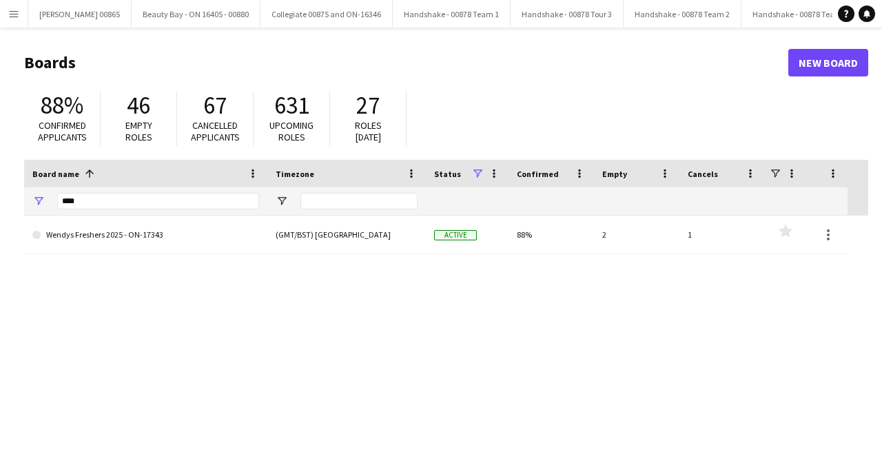 The image size is (882, 458). What do you see at coordinates (138, 131) in the screenshot?
I see `span: Empty roles` at bounding box center [138, 131].